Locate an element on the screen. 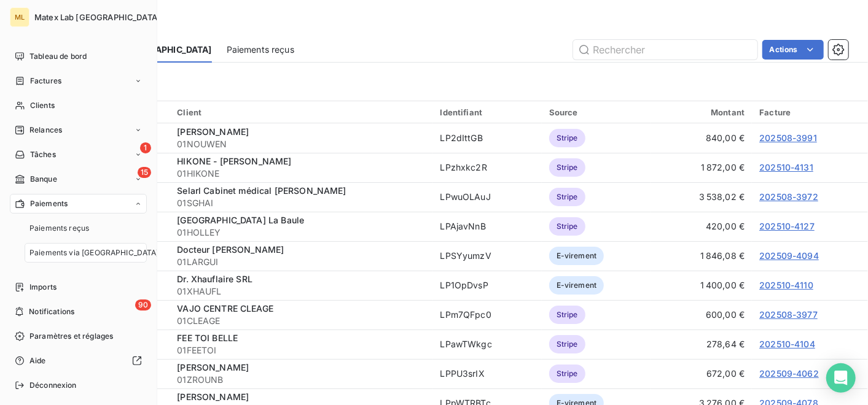  span: 01NOUWEN is located at coordinates (301, 144).